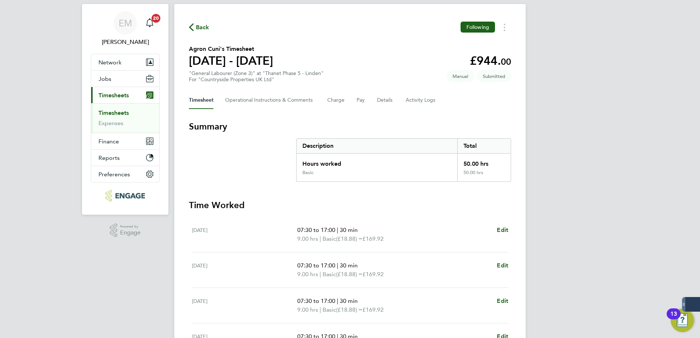 The height and width of the screenshot is (338, 700). Describe the element at coordinates (150, 23) in the screenshot. I see `a: 20` at that location.